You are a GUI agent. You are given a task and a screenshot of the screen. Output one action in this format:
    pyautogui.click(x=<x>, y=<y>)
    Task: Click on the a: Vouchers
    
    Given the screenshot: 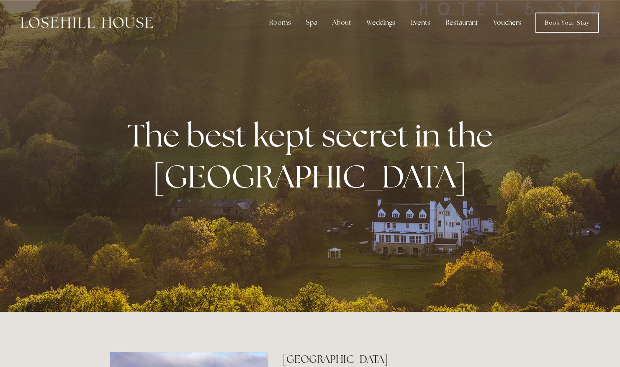 What is the action you would take?
    pyautogui.click(x=507, y=23)
    